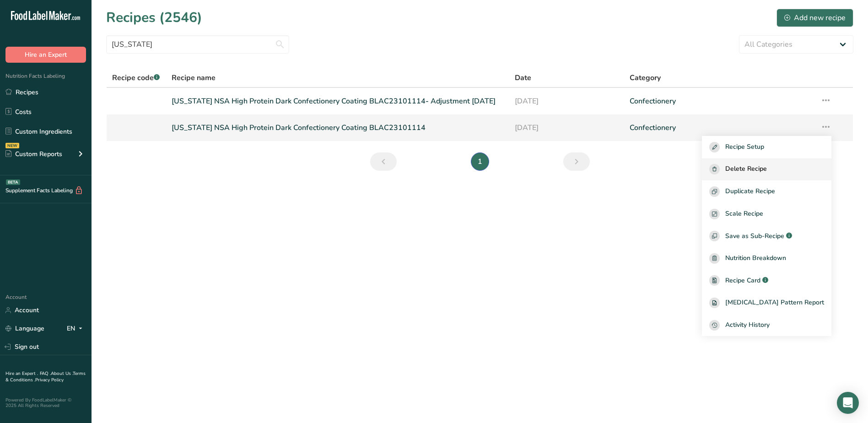  What do you see at coordinates (45, 376) in the screenshot?
I see `a: Terms & Conditions .` at bounding box center [45, 376].